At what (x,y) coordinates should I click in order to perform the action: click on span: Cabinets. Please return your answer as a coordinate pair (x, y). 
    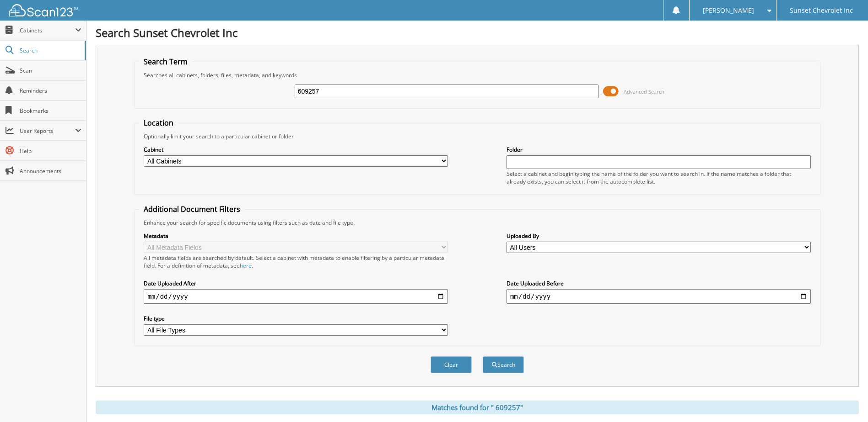
    Looking at the image, I should click on (47, 30).